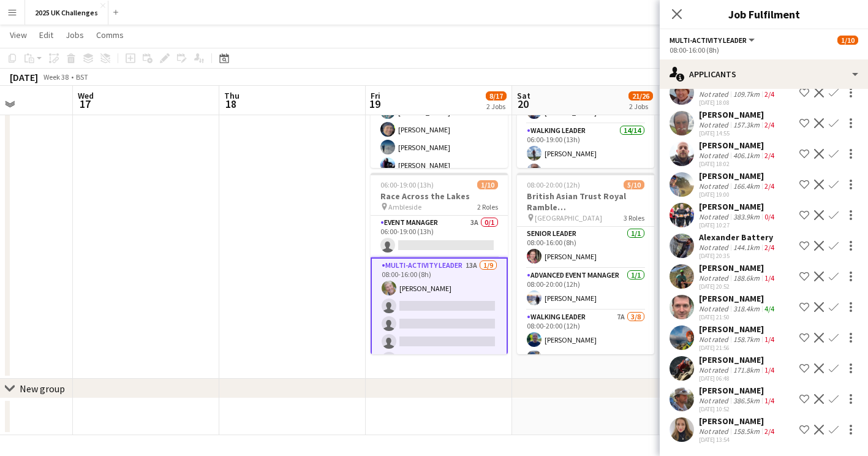  Describe the element at coordinates (440, 264) in the screenshot. I see `app-job-card: 06:00-19:00 (13h)1/10Race Across the Lakes Ambleside2 RolesEvent Manager3A0/106:00-19:00 (13h) Mu...` at that location.